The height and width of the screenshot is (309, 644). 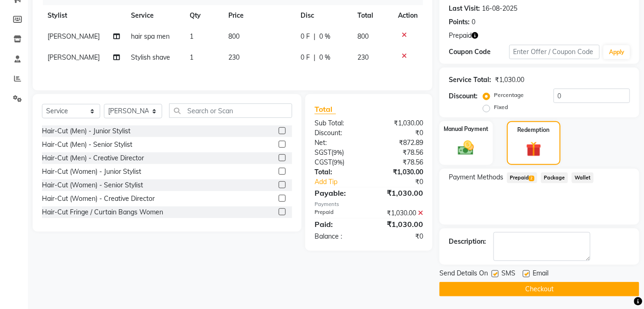 What do you see at coordinates (338, 192) in the screenshot?
I see `div: Payable:` at bounding box center [338, 192].